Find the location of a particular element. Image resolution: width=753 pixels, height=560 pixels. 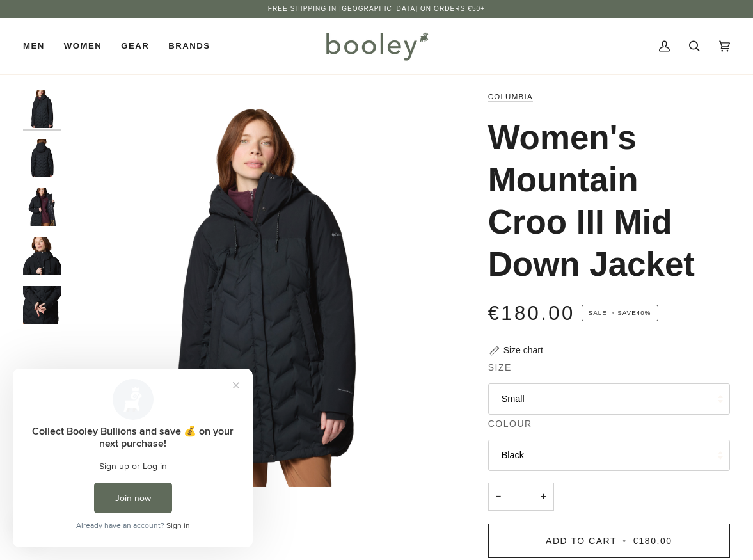

img: Columbia Women&#39;s Mountain Croo III Mid Down Jacket Black - Booley Galway is located at coordinates (266, 288).